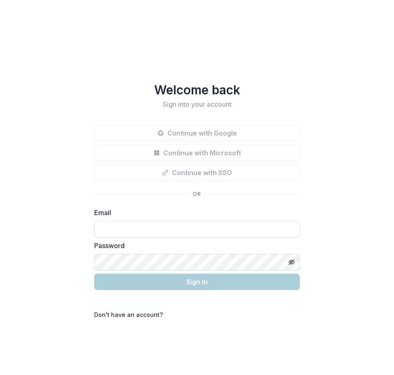 This screenshot has height=375, width=394. What do you see at coordinates (197, 90) in the screenshot?
I see `h1: Welcome back` at bounding box center [197, 90].